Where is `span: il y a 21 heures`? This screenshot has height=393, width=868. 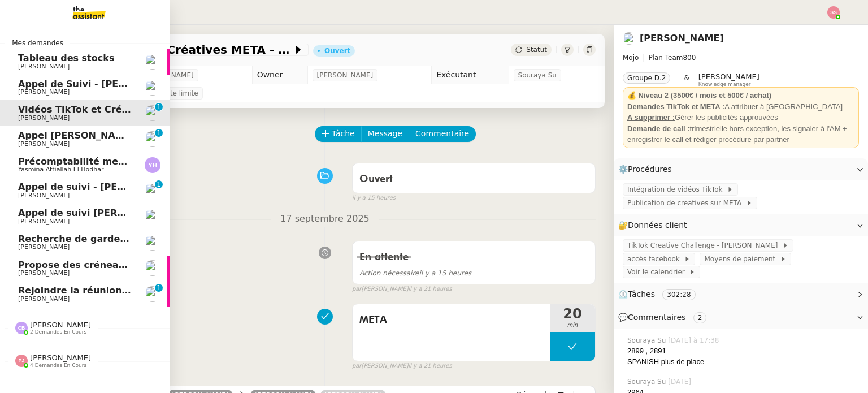 span: il y a 21 heures is located at coordinates (430, 366).